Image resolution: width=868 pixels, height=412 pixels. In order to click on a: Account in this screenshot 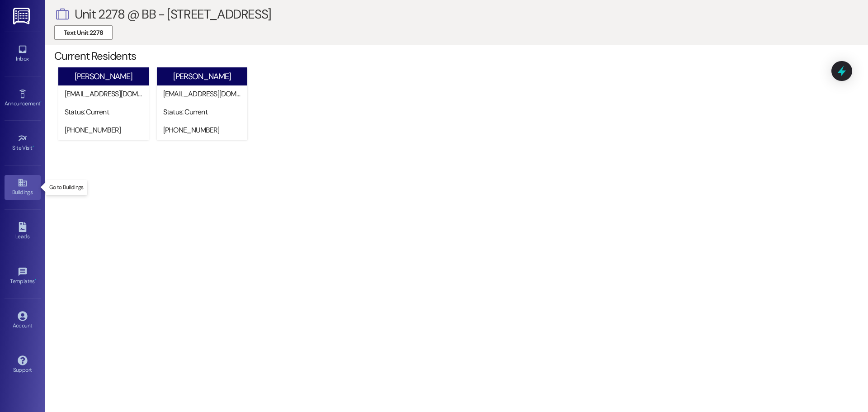, I will do `click(23, 321)`.